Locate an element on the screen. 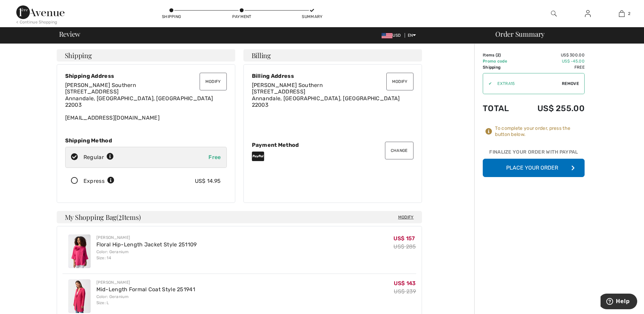  div: Payment Method is located at coordinates (332, 145).